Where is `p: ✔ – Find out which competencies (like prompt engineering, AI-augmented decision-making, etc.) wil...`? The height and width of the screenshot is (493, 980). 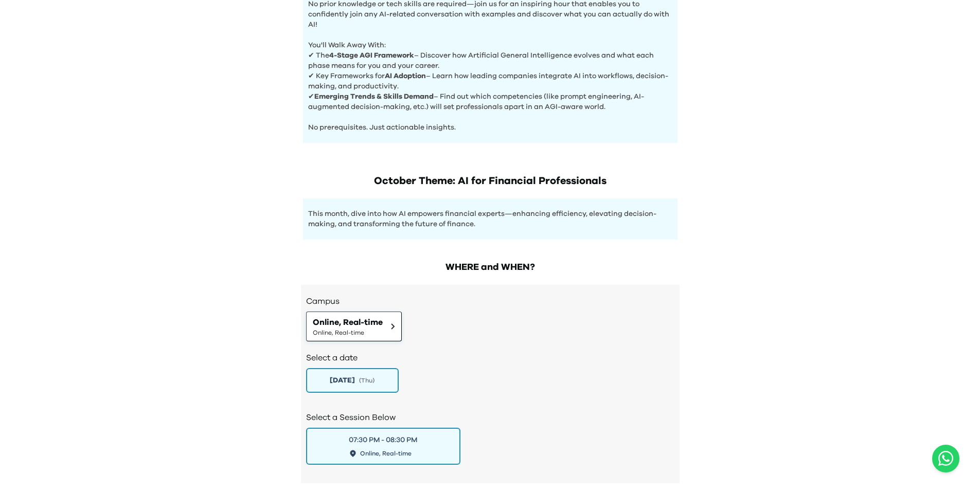 p: ✔ – Find out which competencies (like prompt engineering, AI-augmented decision-making, etc.) wil... is located at coordinates (490, 102).